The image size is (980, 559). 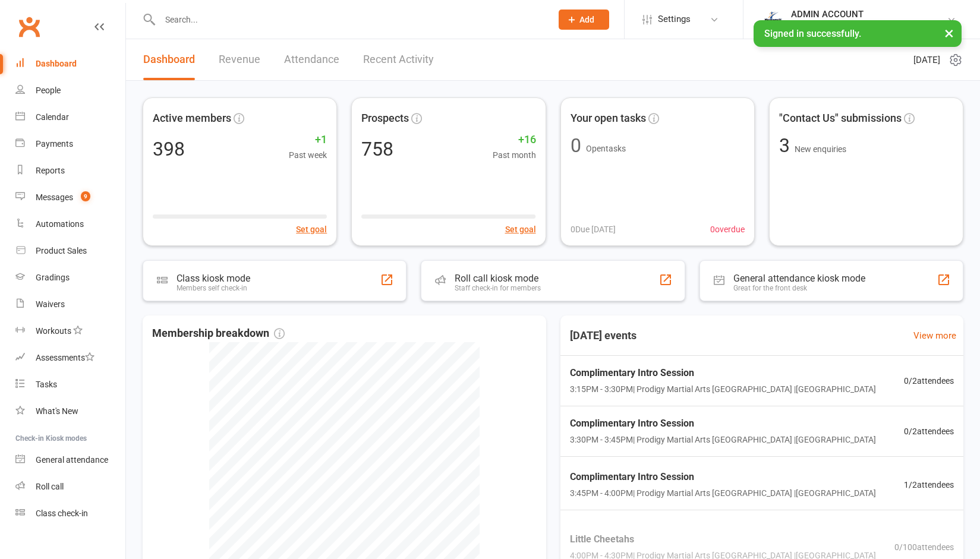 I want to click on span: 9, so click(x=85, y=196).